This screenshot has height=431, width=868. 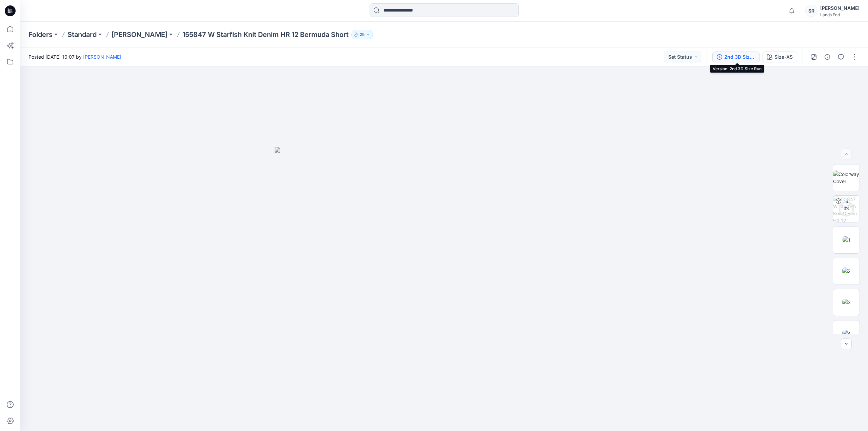 What do you see at coordinates (82, 34) in the screenshot?
I see `a: Standard` at bounding box center [82, 34].